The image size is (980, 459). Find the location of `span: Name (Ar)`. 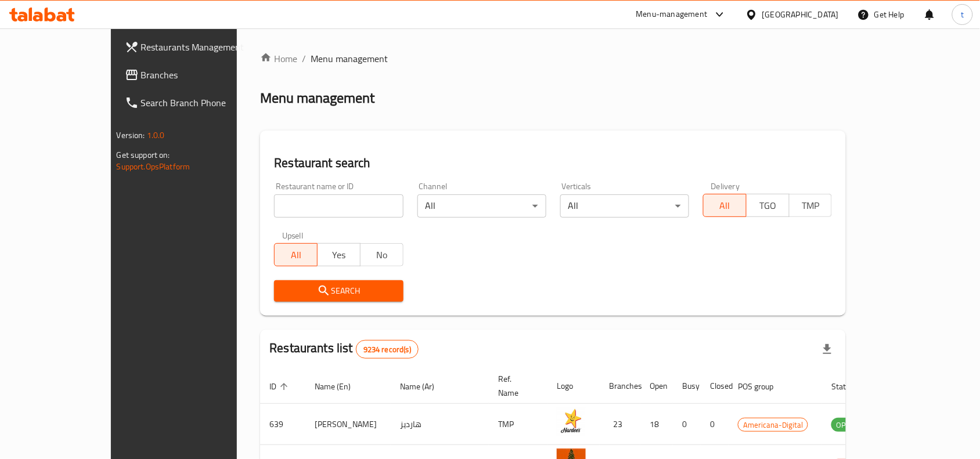

span: Name (Ar) is located at coordinates (424, 387).